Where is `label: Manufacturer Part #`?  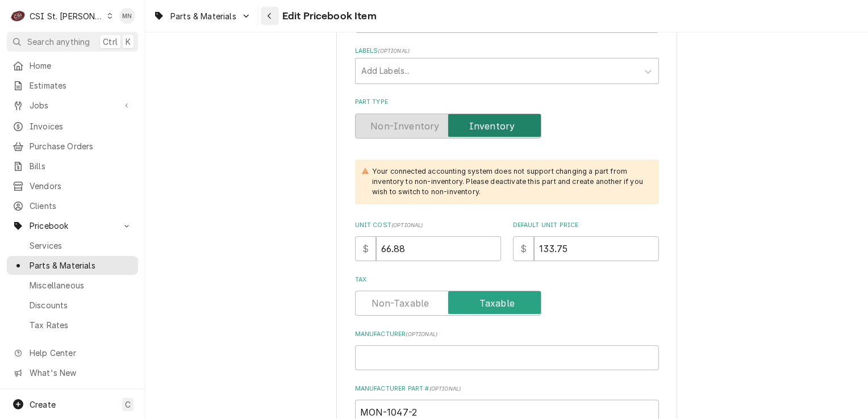 label: Manufacturer Part # is located at coordinates (507, 389).